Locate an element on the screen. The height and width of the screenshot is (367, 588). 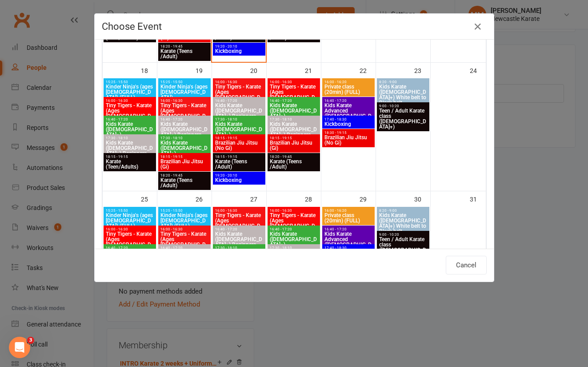
span: Brazilian Jiu Jitsu (No Gi) is located at coordinates (239, 145).